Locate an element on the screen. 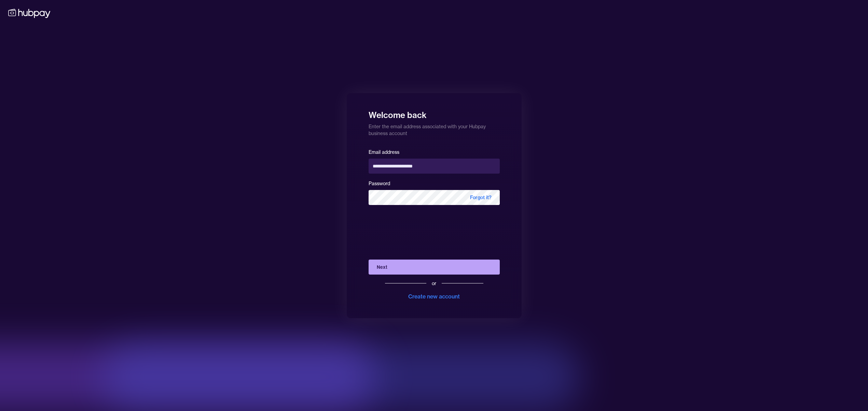 The image size is (868, 411). button: Next is located at coordinates (434, 267).